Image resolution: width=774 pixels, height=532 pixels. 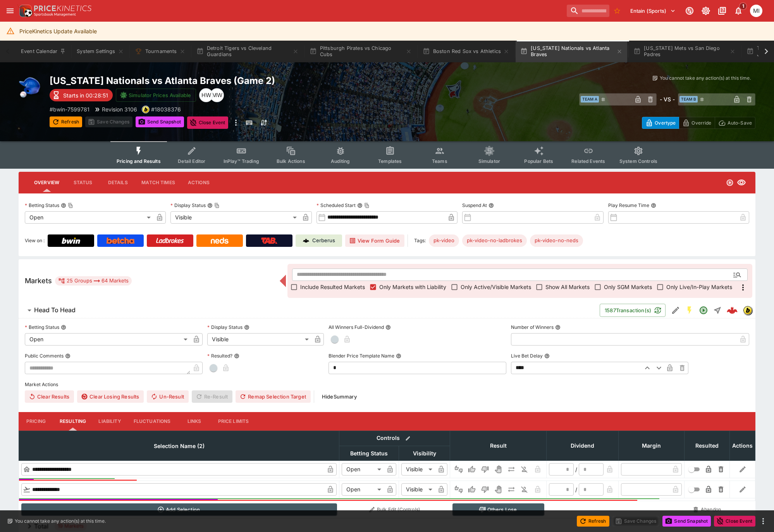 What do you see at coordinates (10, 11) in the screenshot?
I see `button: open drawer` at bounding box center [10, 11].